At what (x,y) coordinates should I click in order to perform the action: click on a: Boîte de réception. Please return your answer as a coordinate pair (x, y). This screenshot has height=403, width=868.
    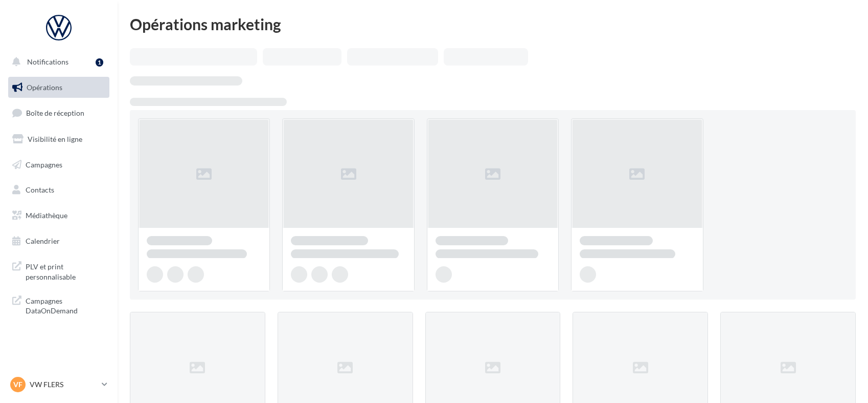
    Looking at the image, I should click on (59, 113).